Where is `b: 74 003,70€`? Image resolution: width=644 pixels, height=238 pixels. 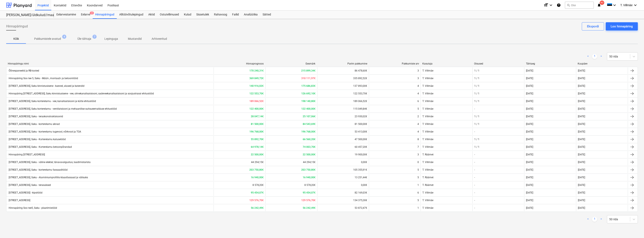
b: 74 003,70€ is located at coordinates (309, 147).